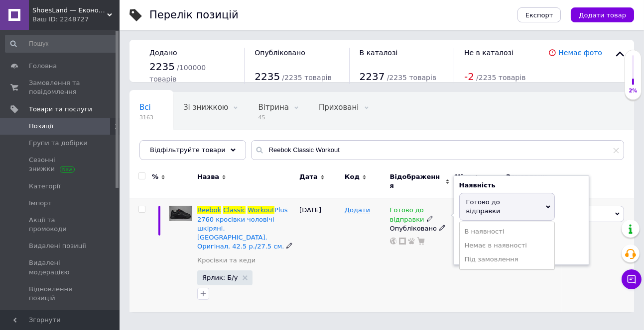  What do you see at coordinates (416, 182) in the screenshot?
I see `span: Відображення` at bounding box center [416, 182].